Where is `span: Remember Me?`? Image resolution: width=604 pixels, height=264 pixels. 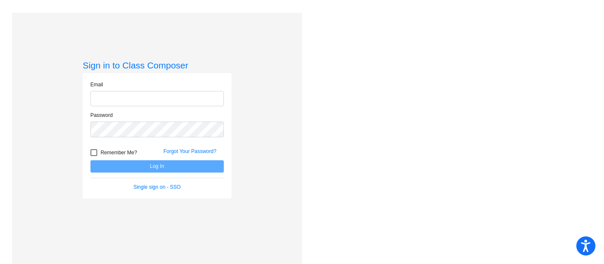 span: Remember Me? is located at coordinates (119, 153).